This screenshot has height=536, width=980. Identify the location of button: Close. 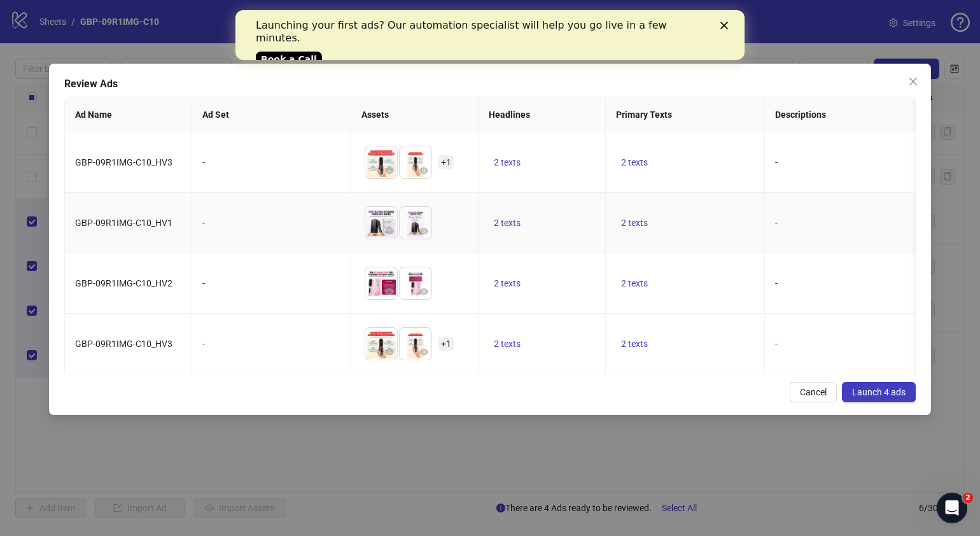
(913, 82).